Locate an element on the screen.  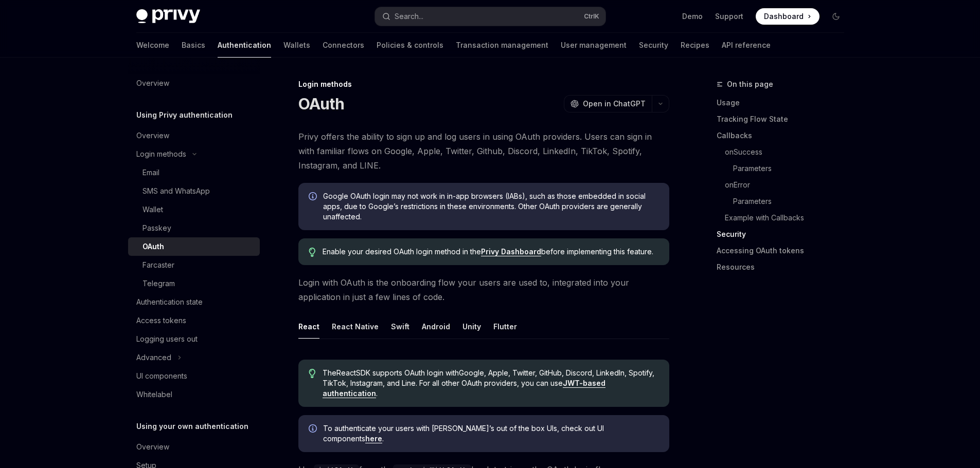
a: Recipes is located at coordinates (695, 45).